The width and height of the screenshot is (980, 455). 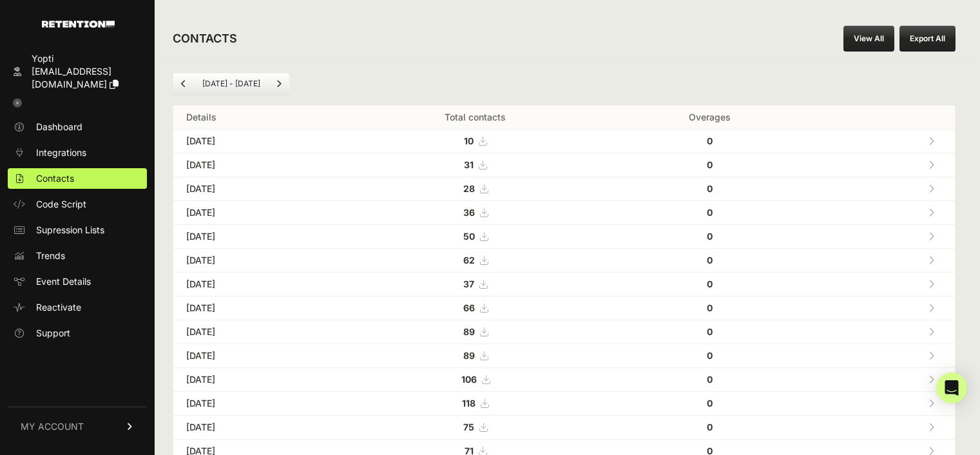 I want to click on a: 36, so click(x=476, y=212).